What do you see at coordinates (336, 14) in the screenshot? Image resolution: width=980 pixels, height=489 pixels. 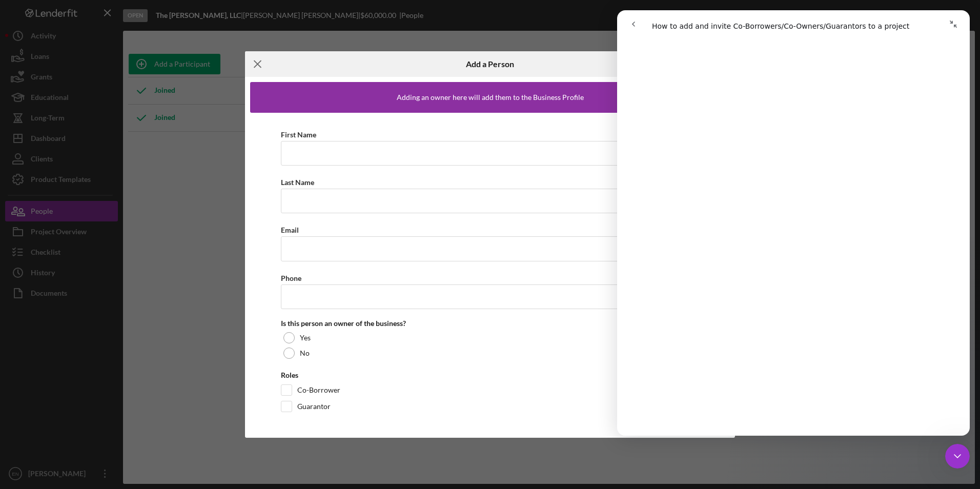 I see `button: Collapse window` at bounding box center [336, 14].